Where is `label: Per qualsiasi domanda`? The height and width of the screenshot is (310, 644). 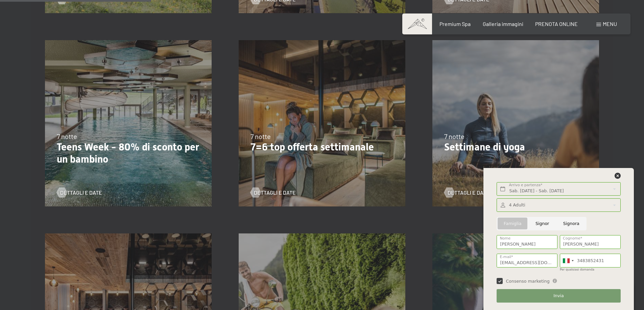 label: Per qualsiasi domanda is located at coordinates (577, 270).